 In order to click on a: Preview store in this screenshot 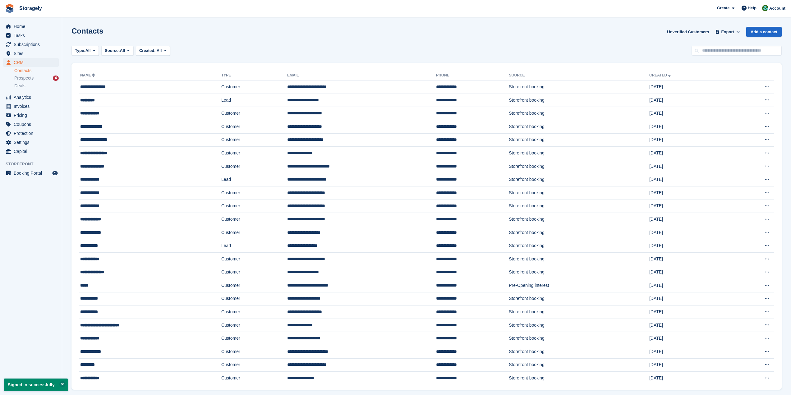, I will do `click(55, 173)`.